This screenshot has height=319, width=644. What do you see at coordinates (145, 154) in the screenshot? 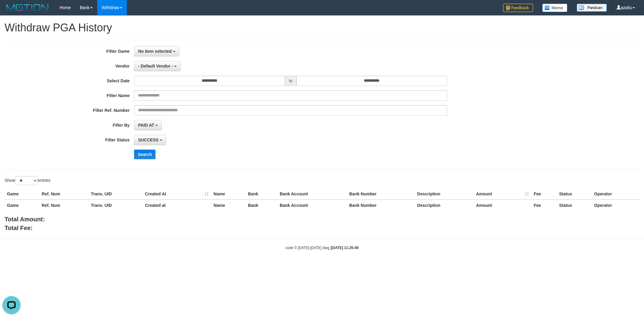
I see `button: Search` at bounding box center [145, 154].